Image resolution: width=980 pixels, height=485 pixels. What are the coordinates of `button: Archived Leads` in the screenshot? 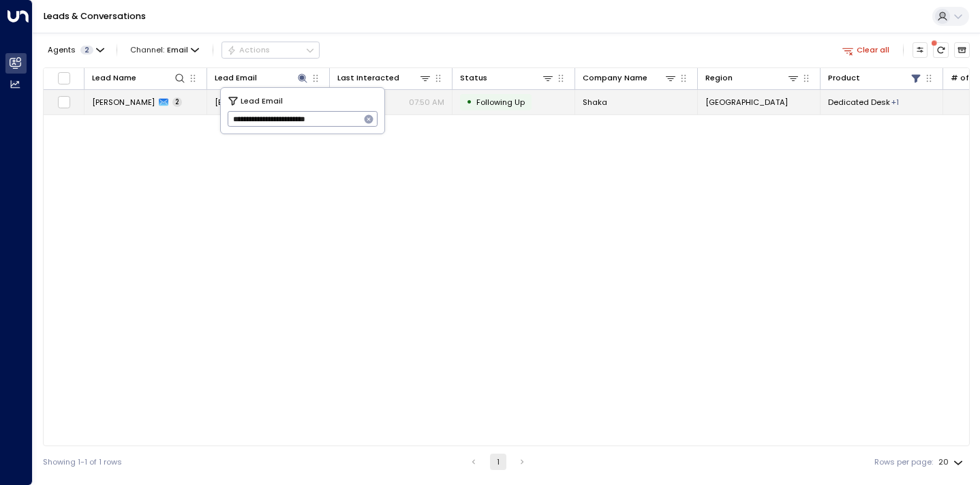 It's located at (962, 50).